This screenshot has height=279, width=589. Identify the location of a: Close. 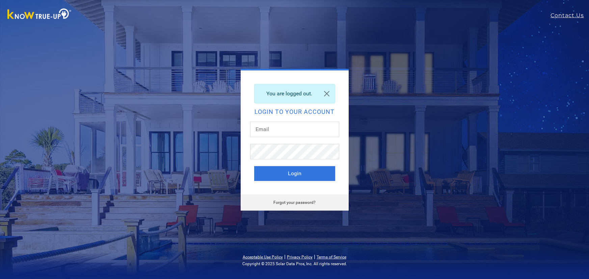
(327, 94).